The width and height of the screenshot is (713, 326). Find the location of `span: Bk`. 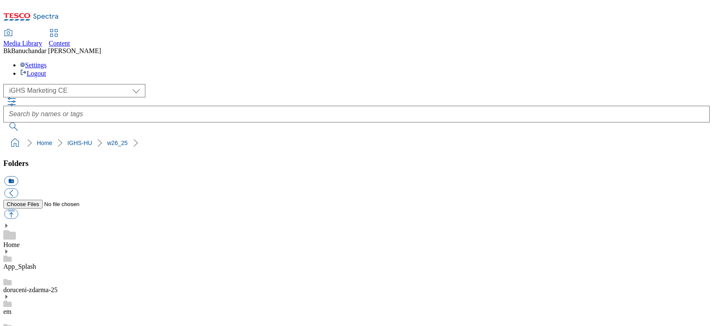

span: Bk is located at coordinates (7, 51).